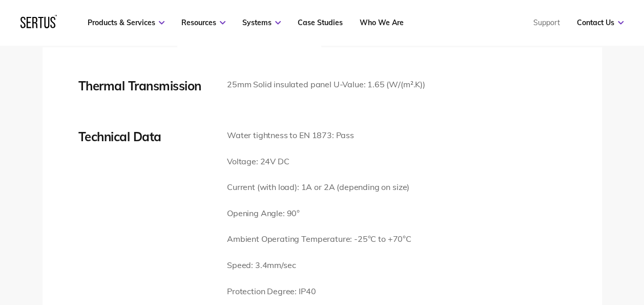 This screenshot has height=305, width=644. Describe the element at coordinates (203, 22) in the screenshot. I see `a: Resources` at that location.